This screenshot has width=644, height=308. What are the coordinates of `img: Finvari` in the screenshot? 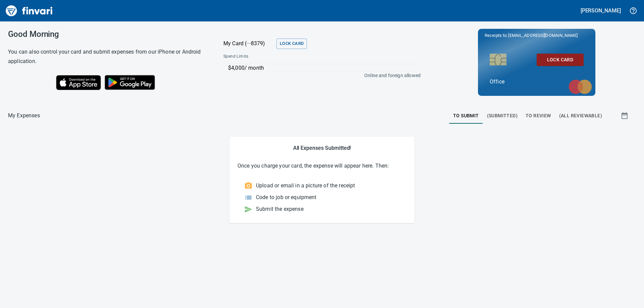 It's located at (29, 11).